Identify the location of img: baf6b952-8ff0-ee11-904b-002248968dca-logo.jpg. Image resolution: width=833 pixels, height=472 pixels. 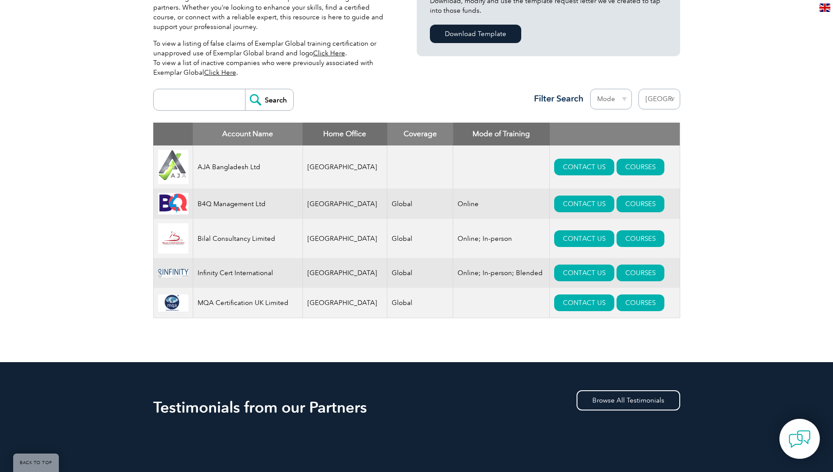
(173, 273).